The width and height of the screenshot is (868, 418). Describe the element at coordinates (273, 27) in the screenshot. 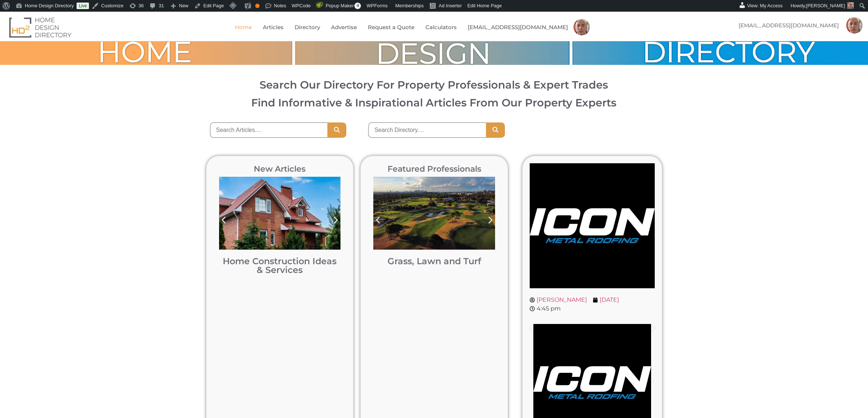

I see `a: Articles` at that location.